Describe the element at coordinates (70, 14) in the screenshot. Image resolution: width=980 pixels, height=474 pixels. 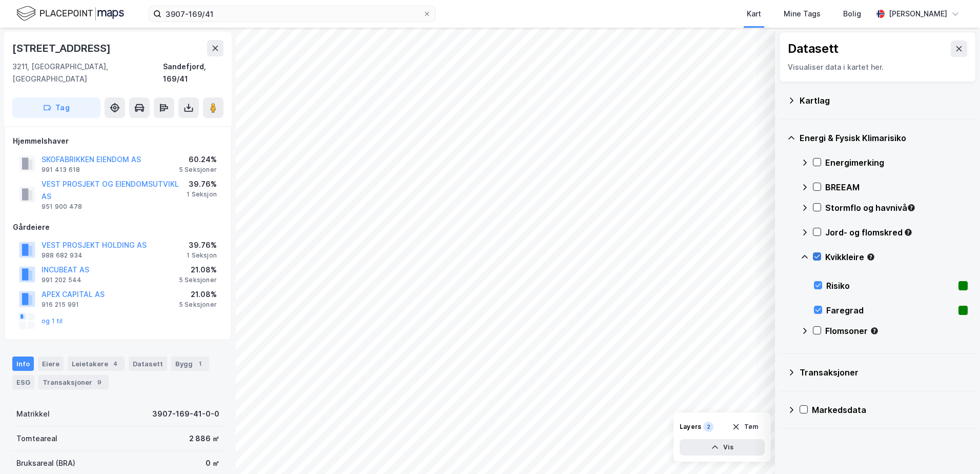
I see `img: logo.f888ab2527a4732fd821a326f86c7f29.svg` at that location.